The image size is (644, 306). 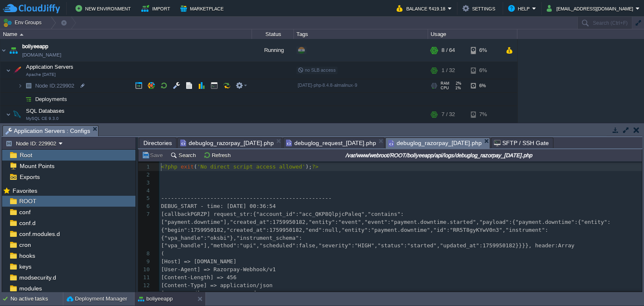 What do you see at coordinates (126, 34) in the screenshot?
I see `div: Name` at bounding box center [126, 34].